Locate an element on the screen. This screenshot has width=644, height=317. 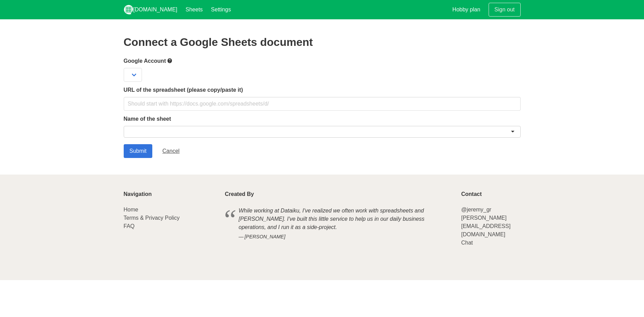
a: Sign out is located at coordinates (504, 10).